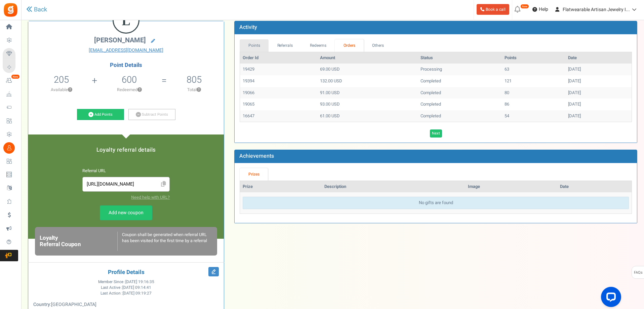 The width and height of the screenshot is (644, 309). What do you see at coordinates (367, 81) in the screenshot?
I see `td: 132.00 USD` at bounding box center [367, 81].